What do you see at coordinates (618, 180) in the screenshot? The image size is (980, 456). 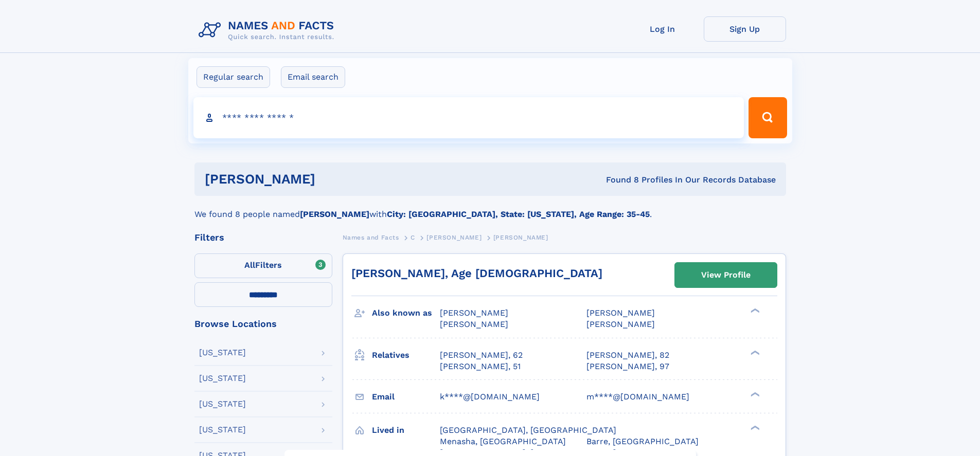 I see `div: Found 8 Profiles In Our Records Database` at bounding box center [618, 180].